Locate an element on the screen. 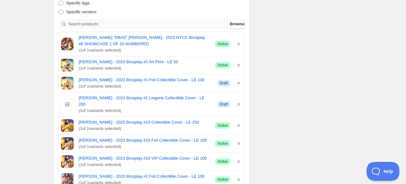 The image size is (406, 184). span: Specific vendors is located at coordinates (81, 12).